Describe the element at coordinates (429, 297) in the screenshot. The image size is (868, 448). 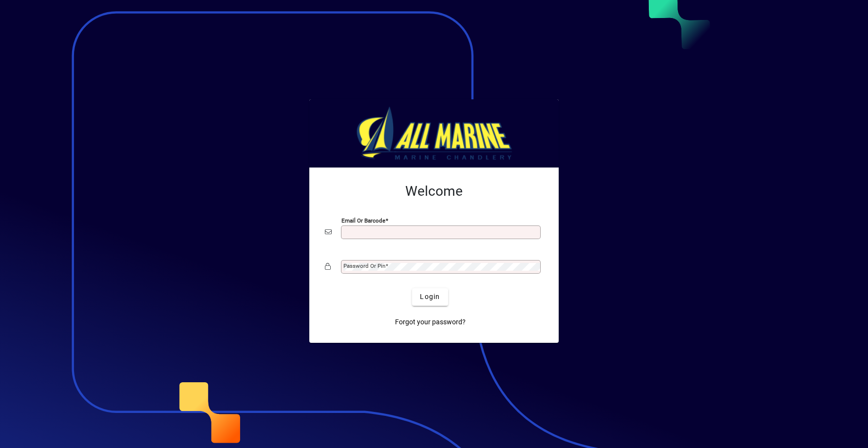
I see `span: Login` at that location.